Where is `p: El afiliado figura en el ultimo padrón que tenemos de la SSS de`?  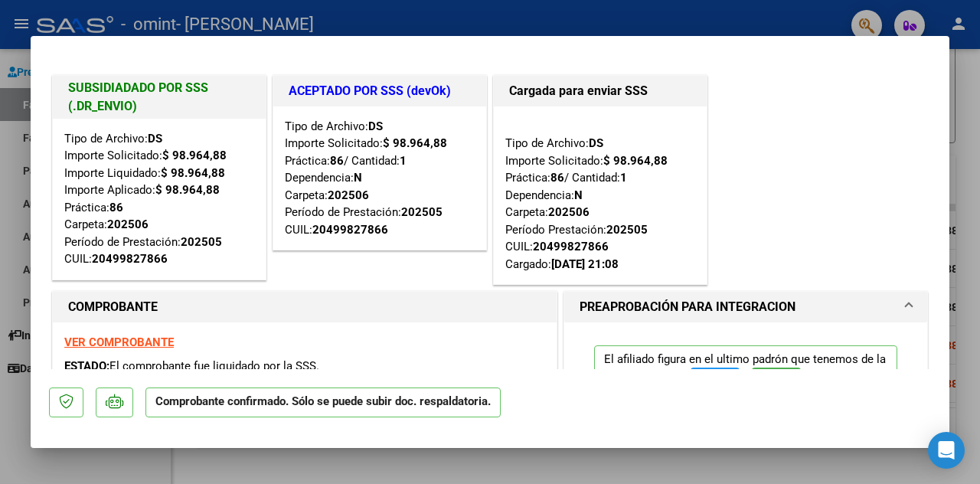
p: El afiliado figura en el ultimo padrón que tenemos de la SSS de is located at coordinates (746, 374).